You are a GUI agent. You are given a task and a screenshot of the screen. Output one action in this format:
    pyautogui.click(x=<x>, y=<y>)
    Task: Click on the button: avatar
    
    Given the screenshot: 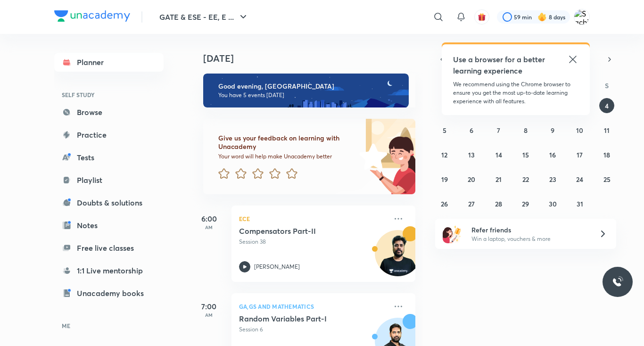 What is the action you would take?
    pyautogui.click(x=482, y=17)
    